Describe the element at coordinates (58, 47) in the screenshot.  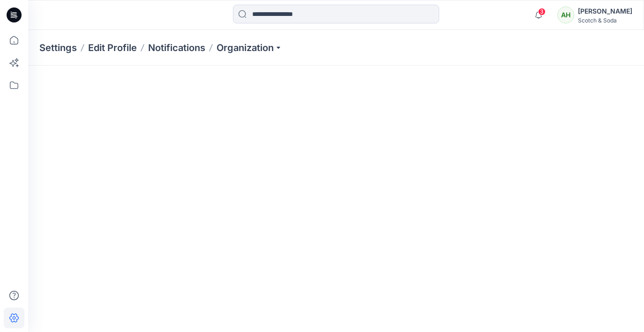
I see `p: Settings` at that location.